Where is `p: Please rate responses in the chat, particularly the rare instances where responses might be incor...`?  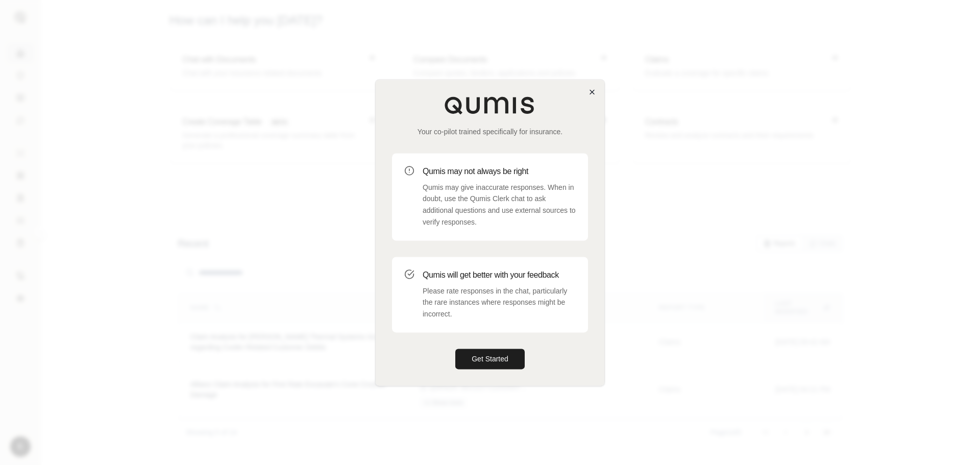
p: Please rate responses in the chat, particularly the rare instances where responses might be incor... is located at coordinates (500, 302).